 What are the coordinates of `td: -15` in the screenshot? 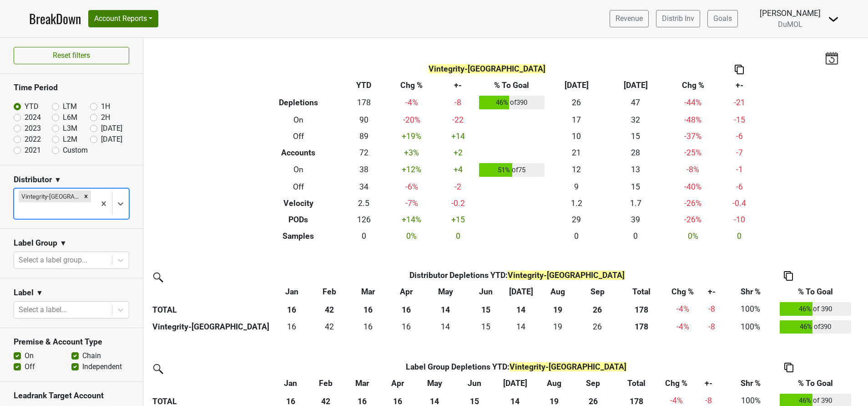 It's located at (739, 120).